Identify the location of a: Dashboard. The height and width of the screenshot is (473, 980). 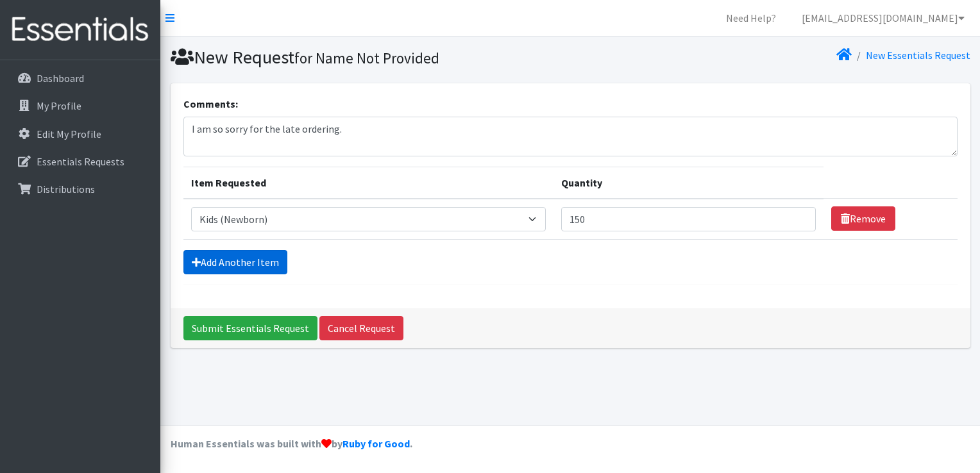
(80, 78).